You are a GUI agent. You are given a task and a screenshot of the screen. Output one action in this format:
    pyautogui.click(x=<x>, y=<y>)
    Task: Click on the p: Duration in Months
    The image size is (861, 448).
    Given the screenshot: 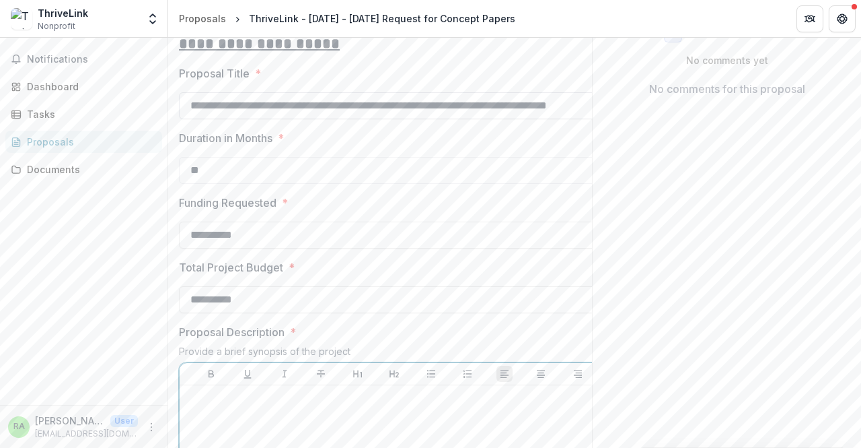 What is the action you would take?
    pyautogui.click(x=225, y=138)
    